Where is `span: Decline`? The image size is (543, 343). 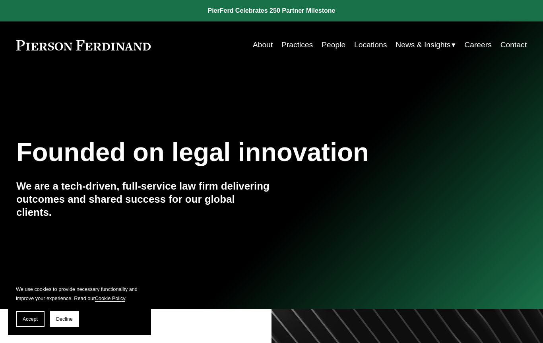 span: Decline is located at coordinates (64, 319).